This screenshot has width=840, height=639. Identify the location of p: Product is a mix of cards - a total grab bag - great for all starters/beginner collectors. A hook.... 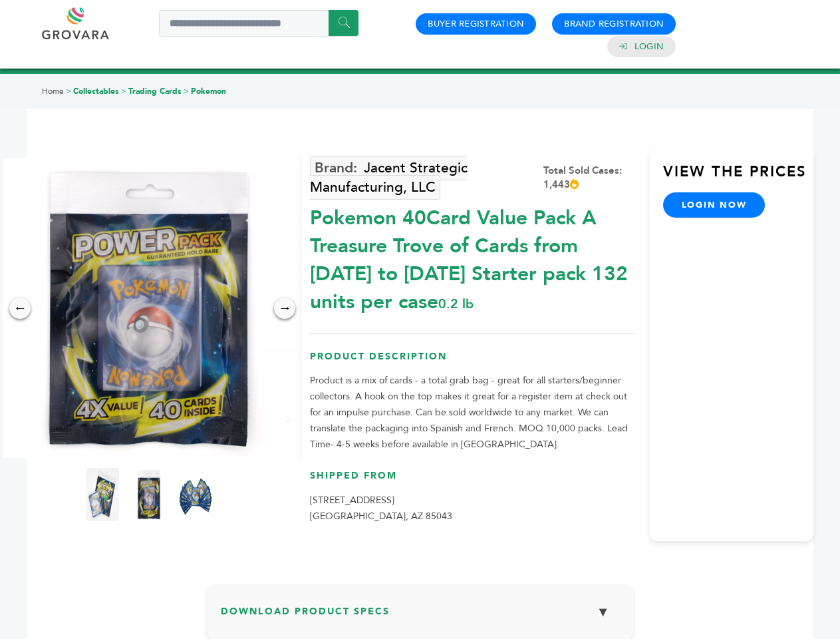
(473, 413).